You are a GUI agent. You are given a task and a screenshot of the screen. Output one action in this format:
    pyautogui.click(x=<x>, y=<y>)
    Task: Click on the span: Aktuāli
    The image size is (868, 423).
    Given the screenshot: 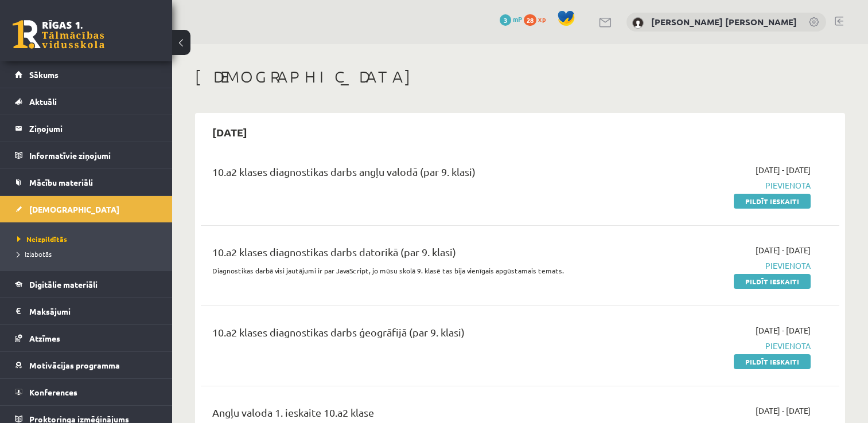 What is the action you would take?
    pyautogui.click(x=43, y=102)
    